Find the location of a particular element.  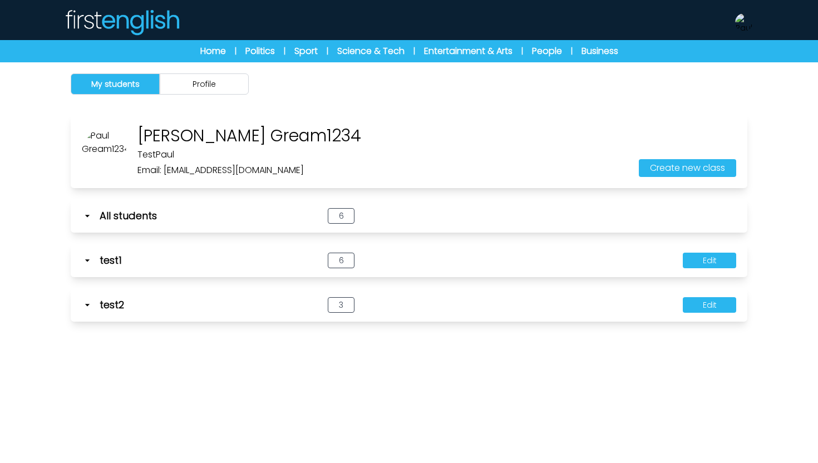

button: My students is located at coordinates (115, 84).